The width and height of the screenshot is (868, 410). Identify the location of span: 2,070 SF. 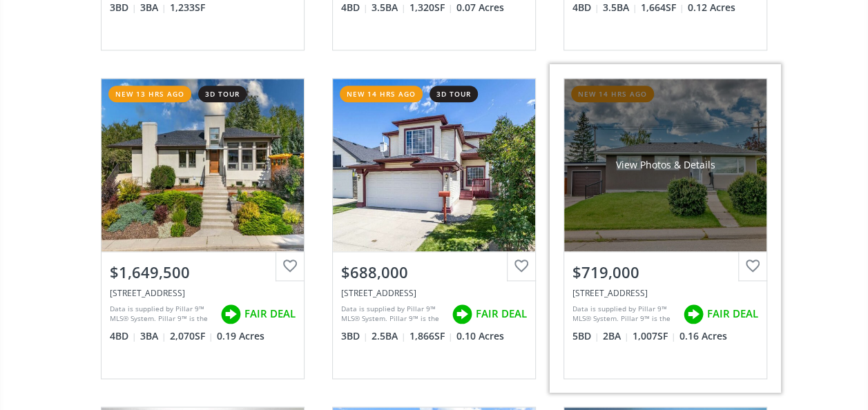
(191, 336).